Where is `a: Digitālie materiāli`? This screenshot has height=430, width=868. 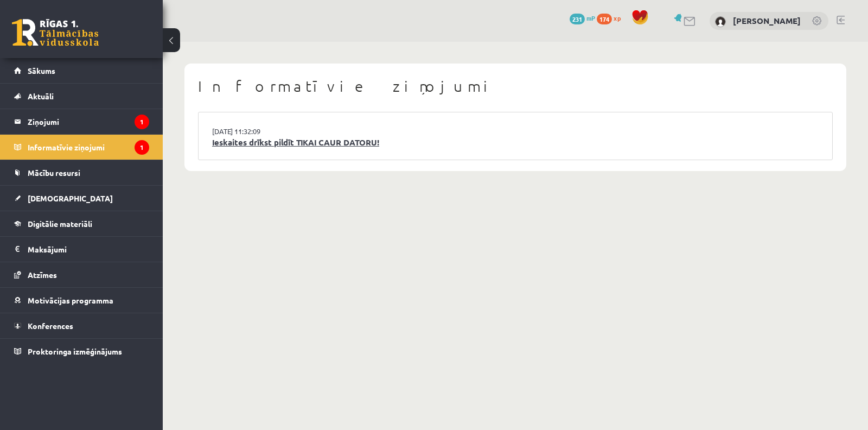
a: Digitālie materiāli is located at coordinates (81, 224).